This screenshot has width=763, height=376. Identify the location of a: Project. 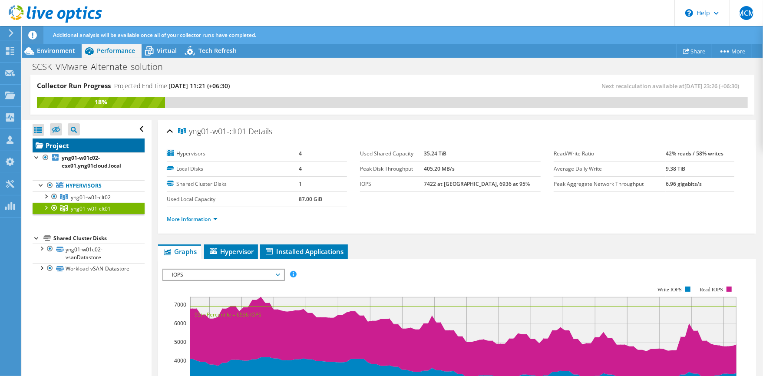
(89, 146).